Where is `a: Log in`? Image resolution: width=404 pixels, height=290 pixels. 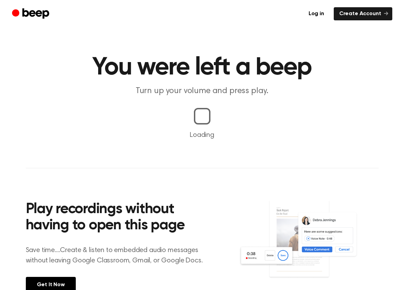
a: Log in is located at coordinates (316, 14).